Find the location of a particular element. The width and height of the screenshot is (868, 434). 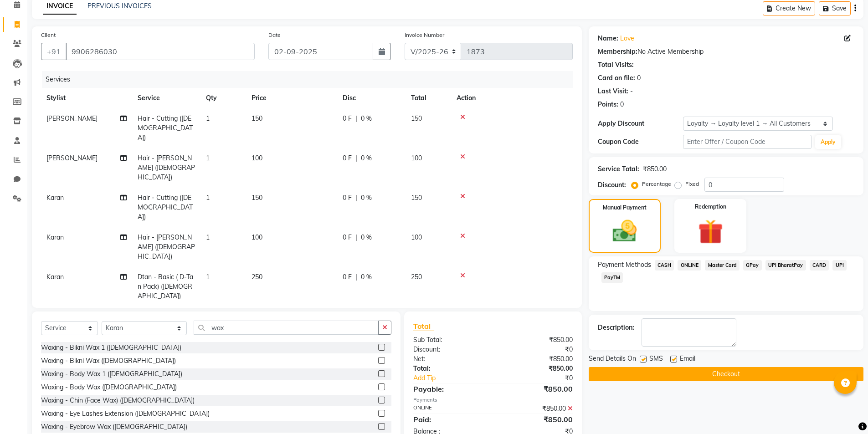

span: Total is located at coordinates (423, 326).